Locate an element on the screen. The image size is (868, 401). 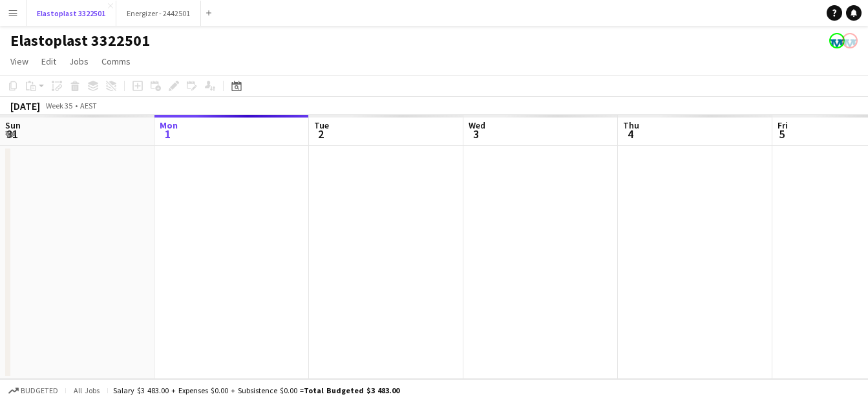
span: Jobs is located at coordinates (79, 61).